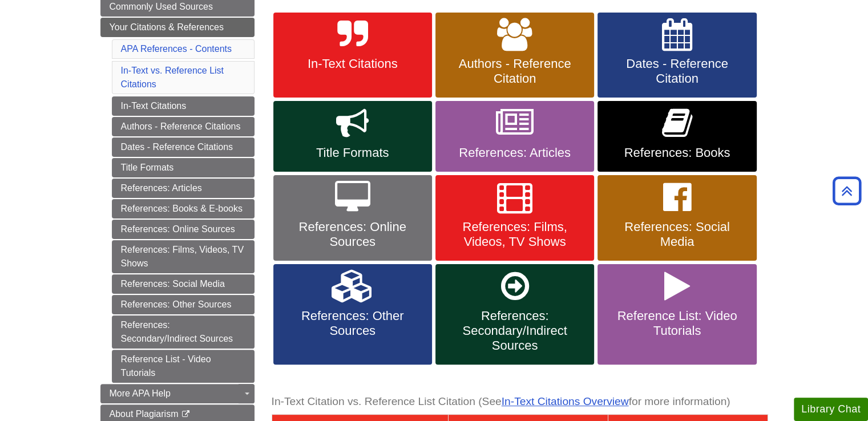 This screenshot has width=868, height=421. I want to click on span: More APA Help, so click(139, 393).